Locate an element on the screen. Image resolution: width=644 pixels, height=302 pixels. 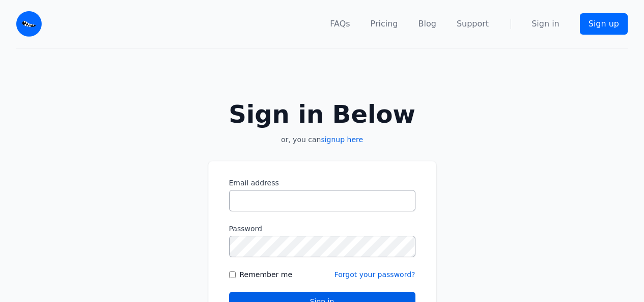
a: Sign in is located at coordinates (545, 24).